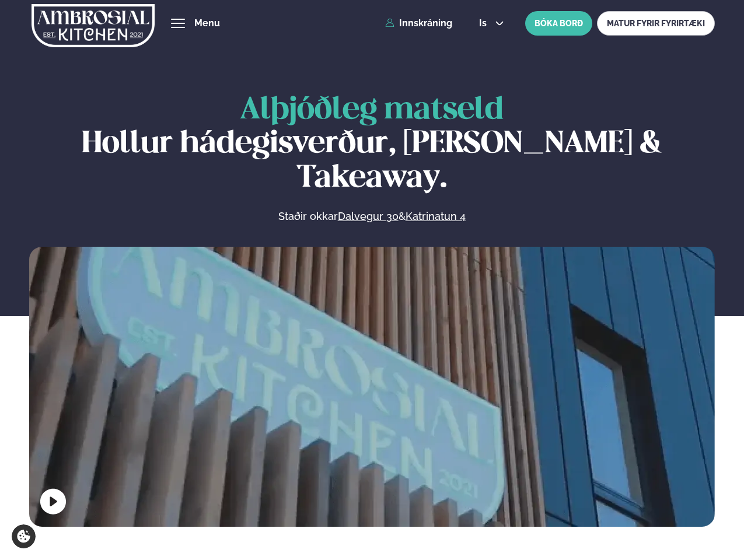  What do you see at coordinates (23, 536) in the screenshot?
I see `a: Cookie settings` at bounding box center [23, 536].